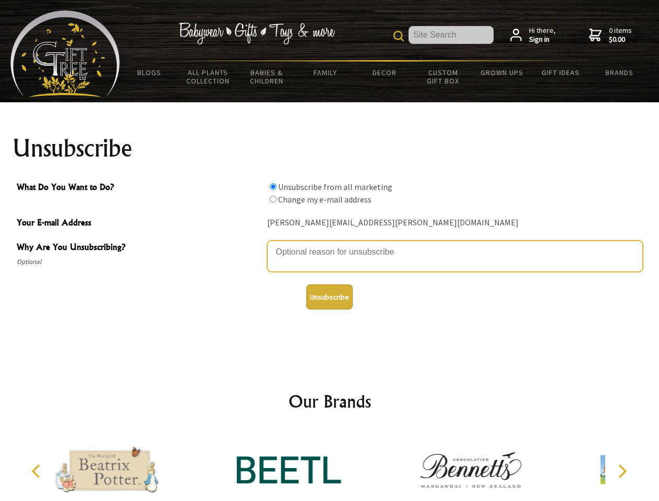 The width and height of the screenshot is (659, 501). What do you see at coordinates (149, 73) in the screenshot?
I see `a: BLOGS` at bounding box center [149, 73].